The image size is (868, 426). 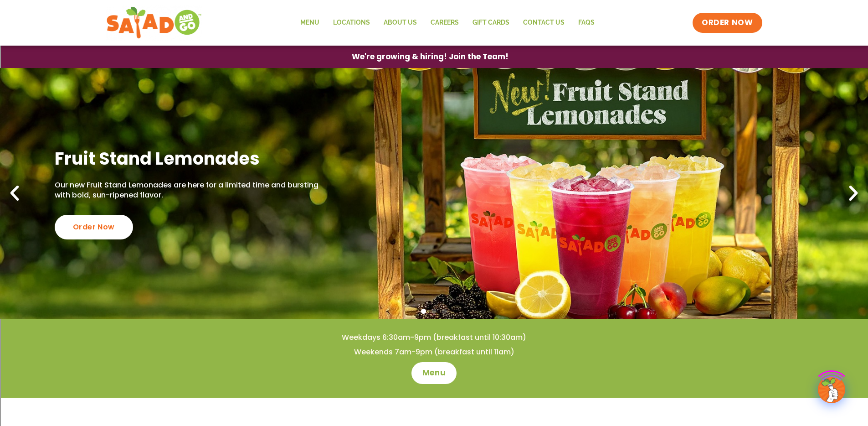 What do you see at coordinates (189, 190) in the screenshot?
I see `p: Our new Fruit Stand Lemonades are here for a limited time and bursting with bold, sun-ripened fla...` at bounding box center [189, 190].